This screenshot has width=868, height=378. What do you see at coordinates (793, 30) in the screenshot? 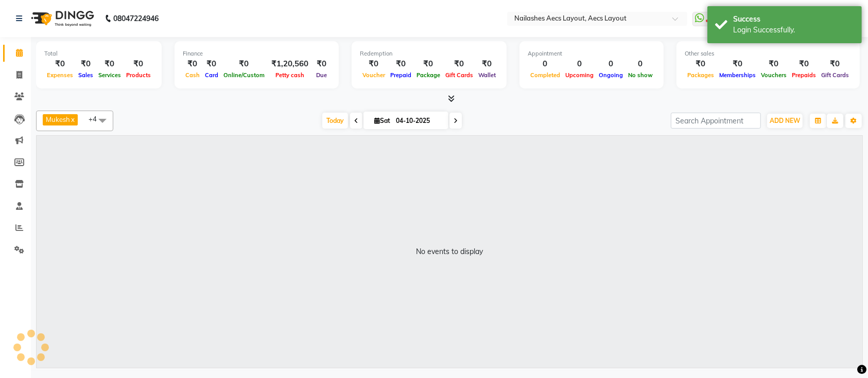
I see `div: Login Successfully.` at bounding box center [793, 30].